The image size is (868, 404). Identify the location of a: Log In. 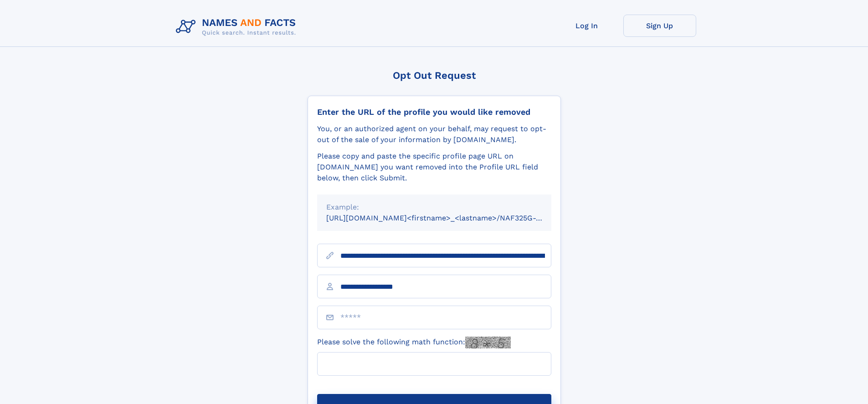
(587, 26).